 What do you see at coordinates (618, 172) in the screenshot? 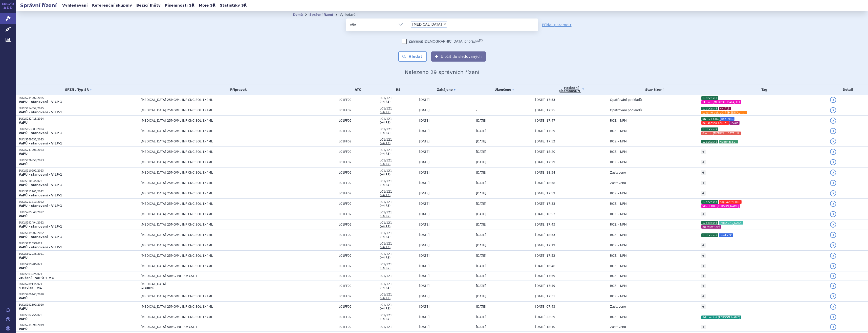
I see `span: Zastaveno` at bounding box center [618, 172].